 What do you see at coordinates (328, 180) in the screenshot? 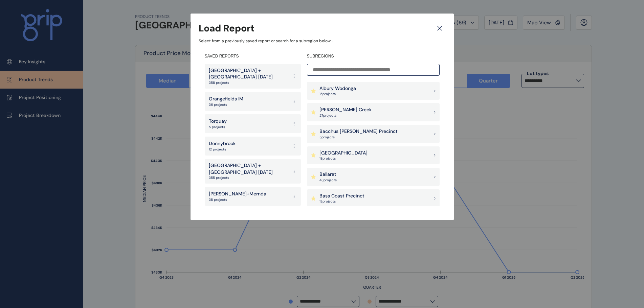
I see `p: 48 project s` at bounding box center [328, 180].